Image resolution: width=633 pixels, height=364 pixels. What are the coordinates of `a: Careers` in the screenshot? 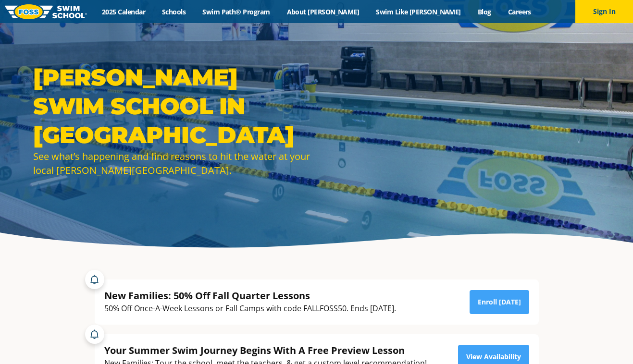 It's located at (519, 11).